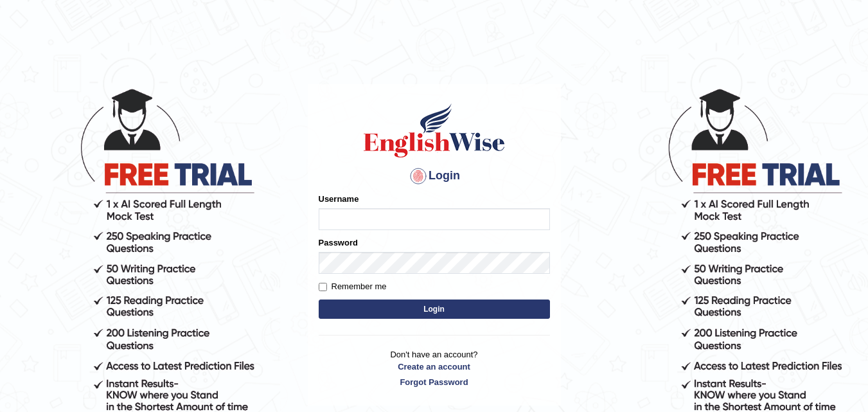 The image size is (868, 412). I want to click on button: Login, so click(435, 309).